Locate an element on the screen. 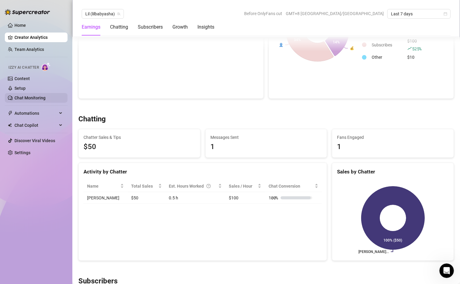 Image resolution: width=460 pixels, height=284 pixels. div: $10 is located at coordinates (414, 57).